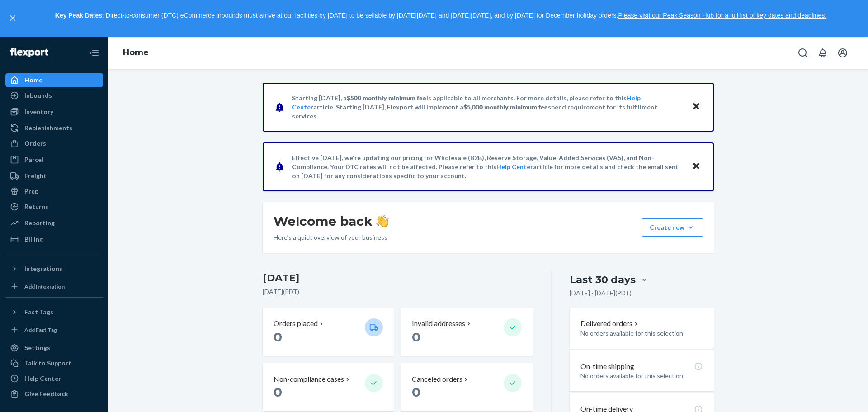  Describe the element at coordinates (54, 192) in the screenshot. I see `a: Prep` at that location.